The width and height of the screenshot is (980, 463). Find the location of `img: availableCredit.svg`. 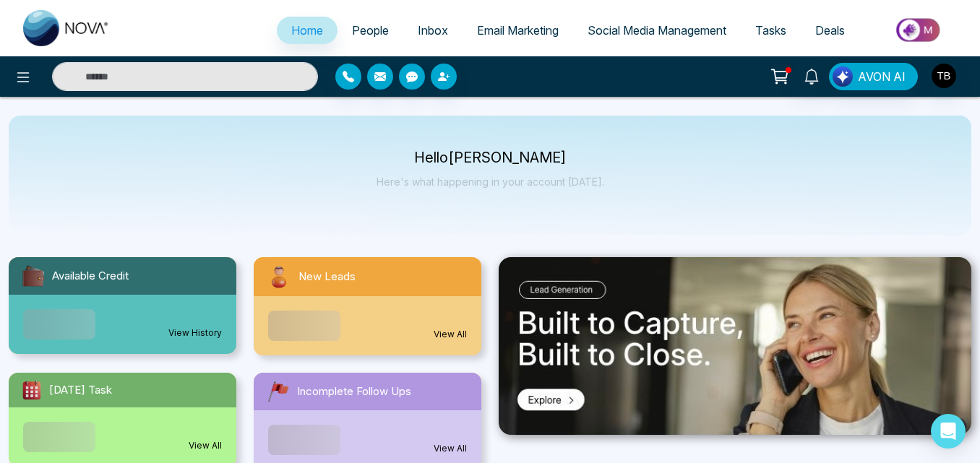

img: availableCredit.svg is located at coordinates (33, 276).